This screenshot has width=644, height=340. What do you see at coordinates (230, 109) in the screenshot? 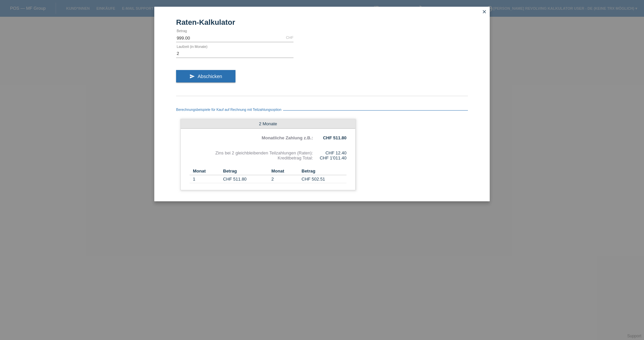
I see `span: Berechnungsbeispiele für Kauf auf Rechnung mit Teilzahlungsoption` at bounding box center [230, 109].